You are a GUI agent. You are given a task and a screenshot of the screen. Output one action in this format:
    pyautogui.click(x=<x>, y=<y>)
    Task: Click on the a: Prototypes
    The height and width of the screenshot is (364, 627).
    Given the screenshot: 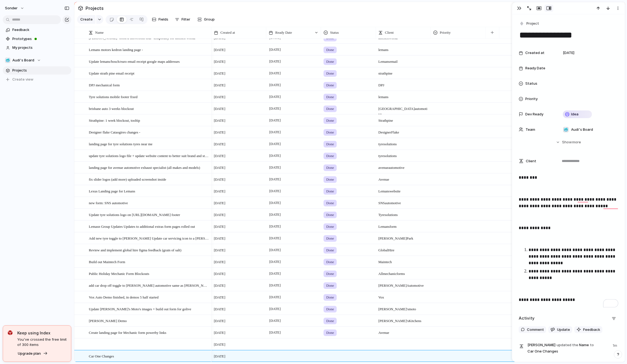 What is the action you would take?
    pyautogui.click(x=37, y=39)
    